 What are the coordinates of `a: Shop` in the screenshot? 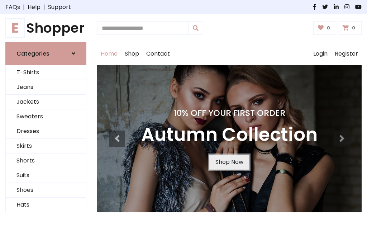 It's located at (132, 54).